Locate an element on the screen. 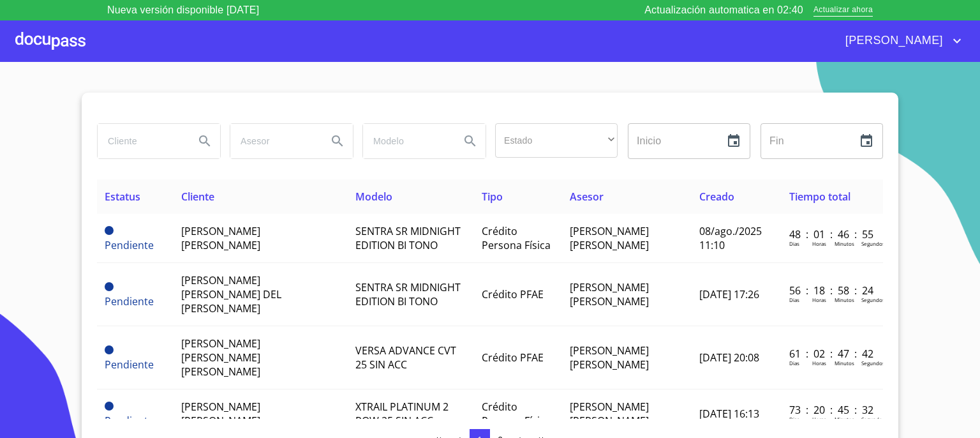 Image resolution: width=980 pixels, height=438 pixels. span: Cliente is located at coordinates (198, 197).